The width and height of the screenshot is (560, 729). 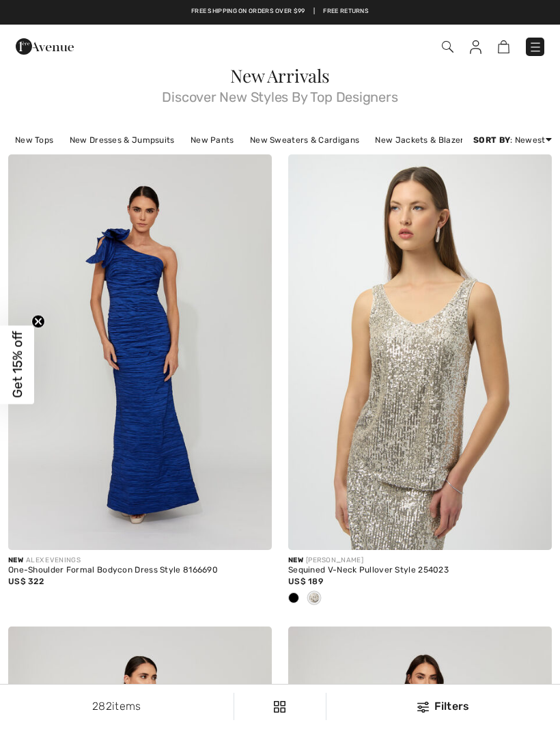 What do you see at coordinates (17, 364) in the screenshot?
I see `span: Get 15% off` at bounding box center [17, 364].